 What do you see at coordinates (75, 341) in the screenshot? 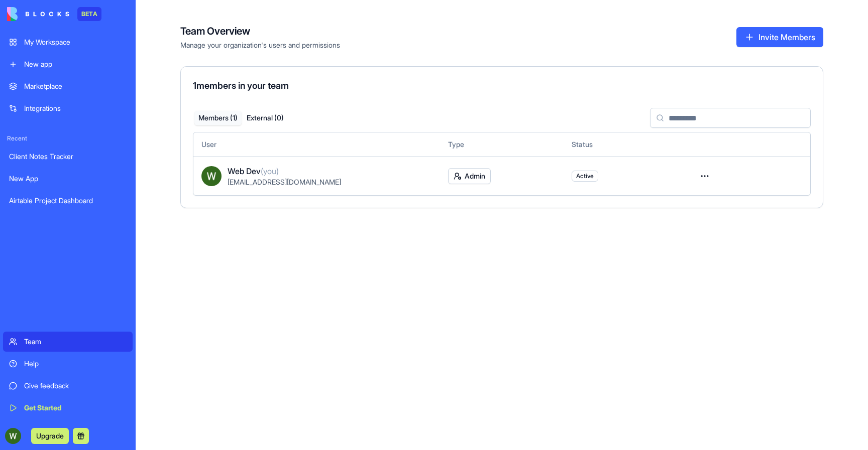
I see `div: Team` at bounding box center [75, 341].